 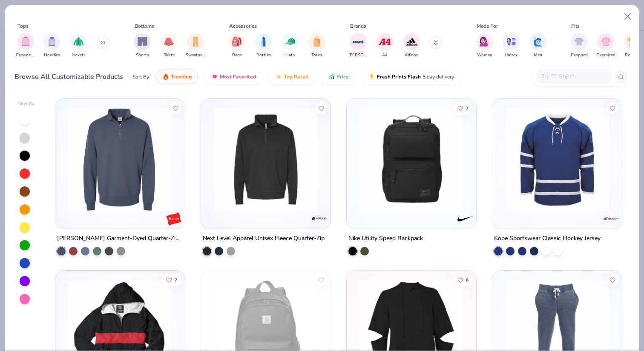 What do you see at coordinates (523, 159) in the screenshot?
I see `img: 18f9919c-45b8-45d8-b1a8-0f9476ac2f45` at bounding box center [523, 159].